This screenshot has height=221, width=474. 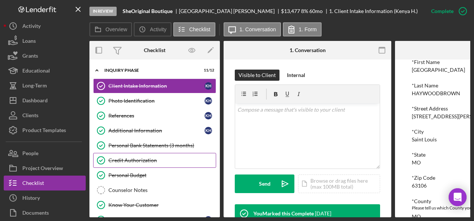 I want to click on span: $13,477, so click(x=290, y=11).